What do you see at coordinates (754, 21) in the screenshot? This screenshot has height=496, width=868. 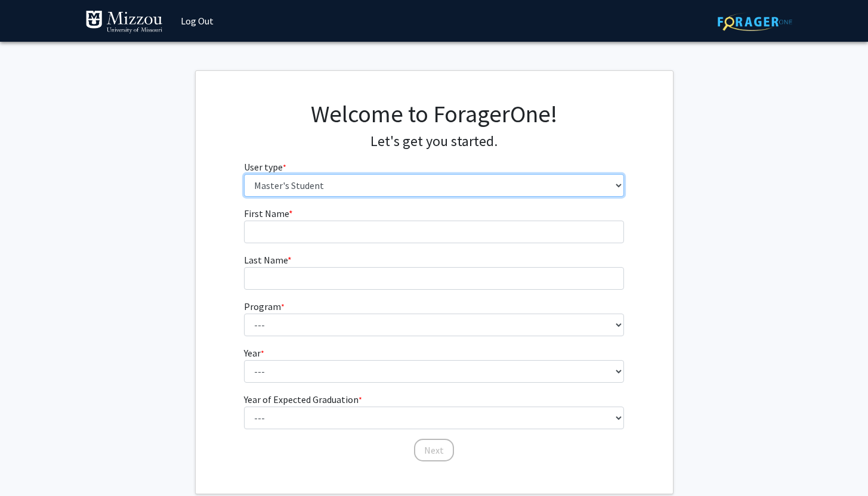 I see `img: ForagerOne Logo` at bounding box center [754, 21].